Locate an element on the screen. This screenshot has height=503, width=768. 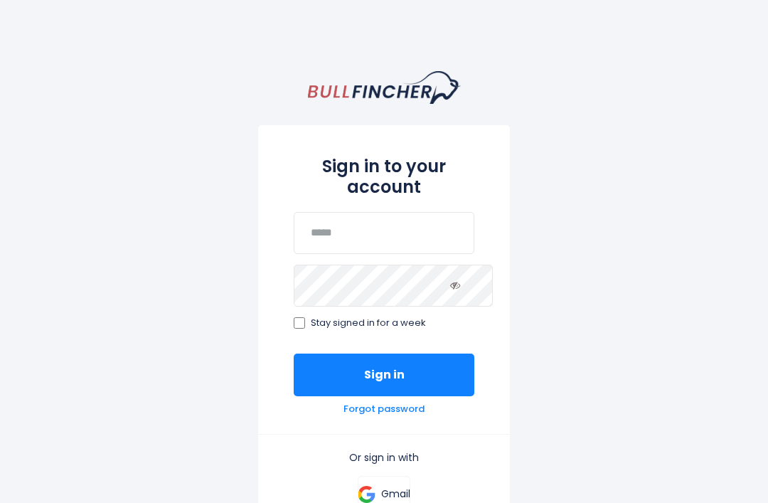
h2: Sign in to your account is located at coordinates (384, 177).